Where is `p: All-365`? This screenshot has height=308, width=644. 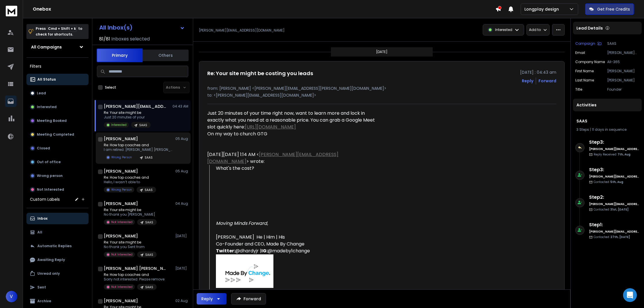
p: All-365 is located at coordinates (623, 62).